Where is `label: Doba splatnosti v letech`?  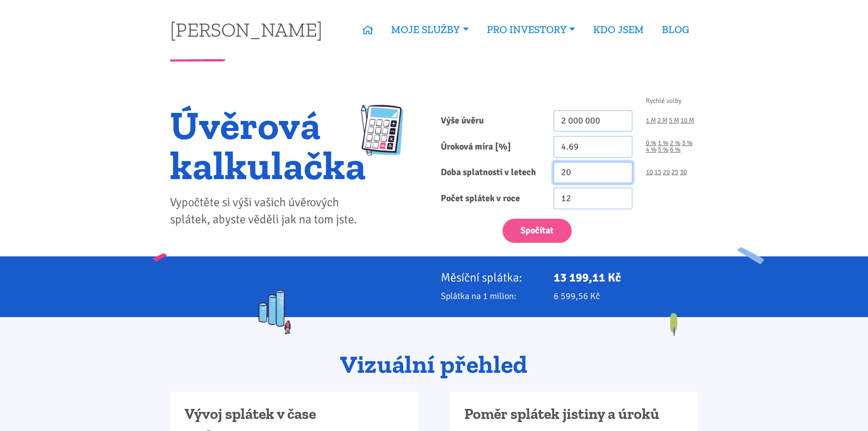
label: Doba splatnosti v letech is located at coordinates (490, 173).